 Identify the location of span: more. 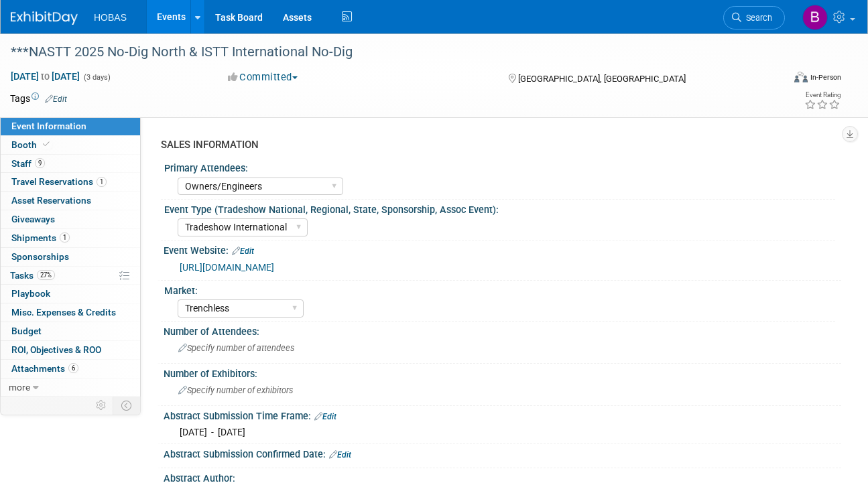
(20, 387).